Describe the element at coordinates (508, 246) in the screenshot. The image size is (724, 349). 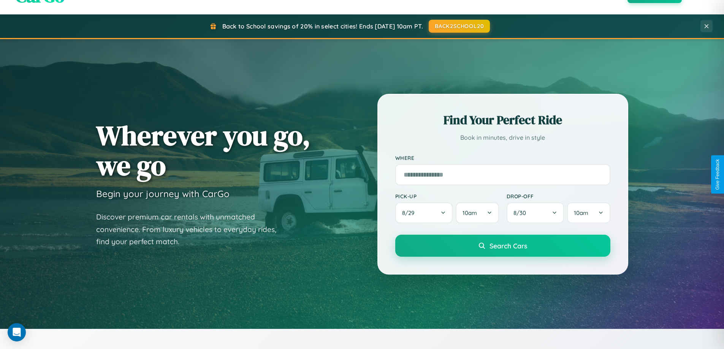
I see `span: Search Cars` at that location.